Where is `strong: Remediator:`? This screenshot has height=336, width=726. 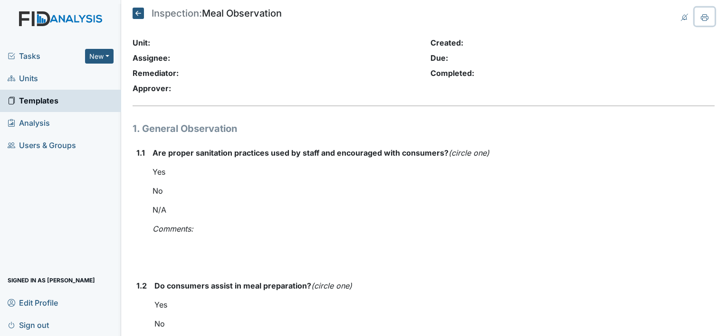 strong: Remediator: is located at coordinates (155, 73).